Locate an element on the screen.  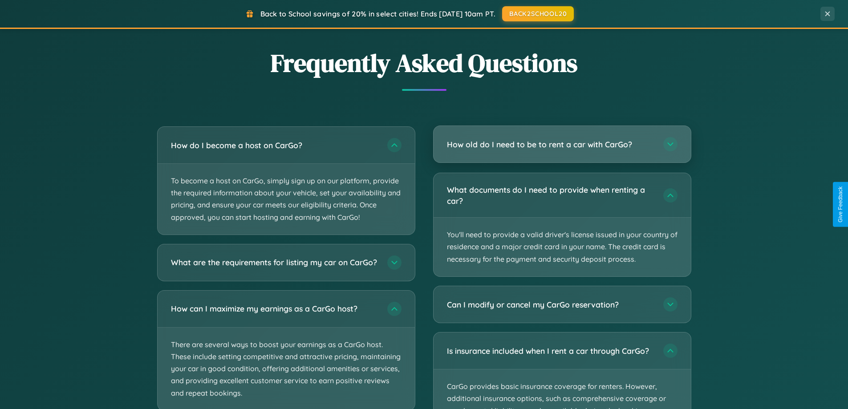
h3: What are the requirements for listing my car on CarGo? is located at coordinates (275, 262).